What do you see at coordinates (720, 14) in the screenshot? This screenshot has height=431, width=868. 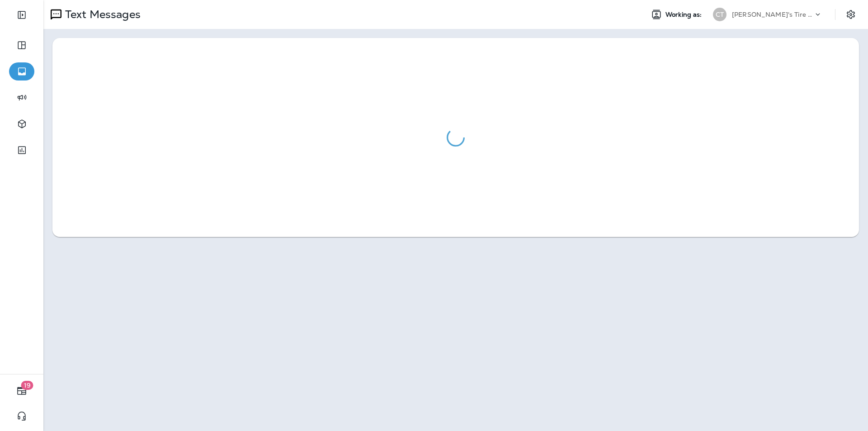 I see `div: CT` at bounding box center [720, 14].